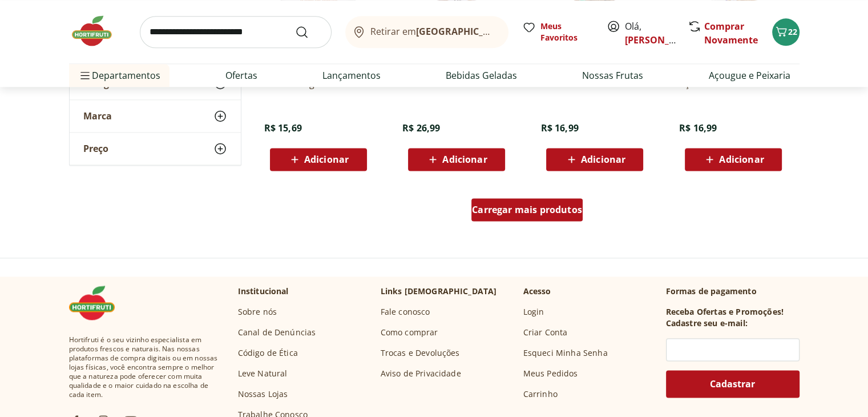  What do you see at coordinates (527, 209) in the screenshot?
I see `span: Carregar mais produtos` at bounding box center [527, 209].